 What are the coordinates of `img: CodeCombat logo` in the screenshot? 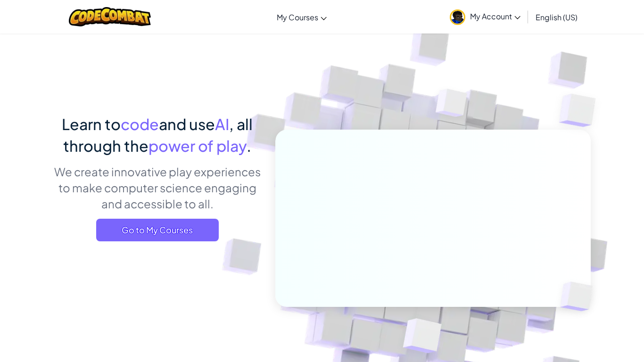 It's located at (110, 16).